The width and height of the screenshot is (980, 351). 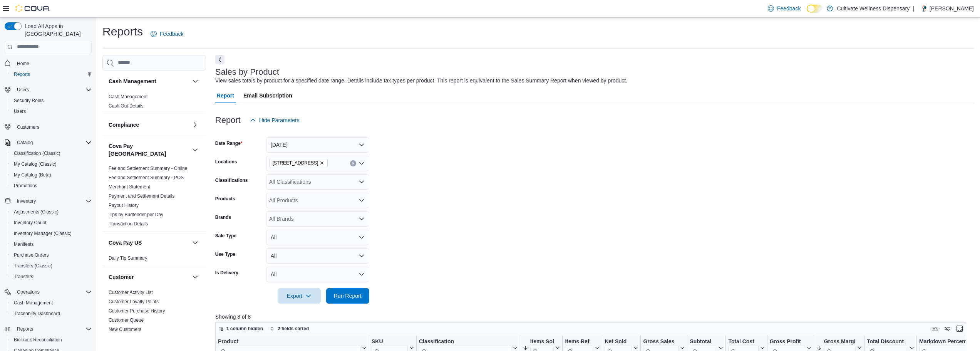 What do you see at coordinates (362, 200) in the screenshot?
I see `button: Open list of options` at bounding box center [362, 200].